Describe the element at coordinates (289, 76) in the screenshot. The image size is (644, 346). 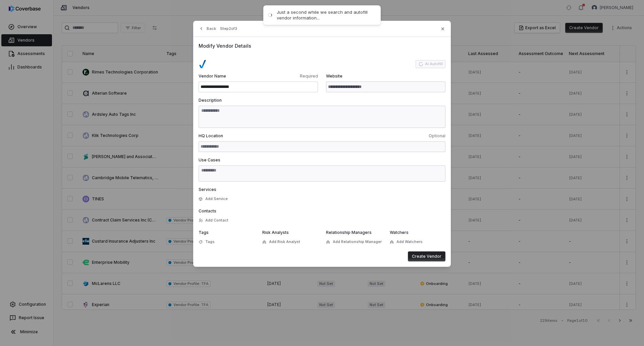
I see `span: Required` at that location.